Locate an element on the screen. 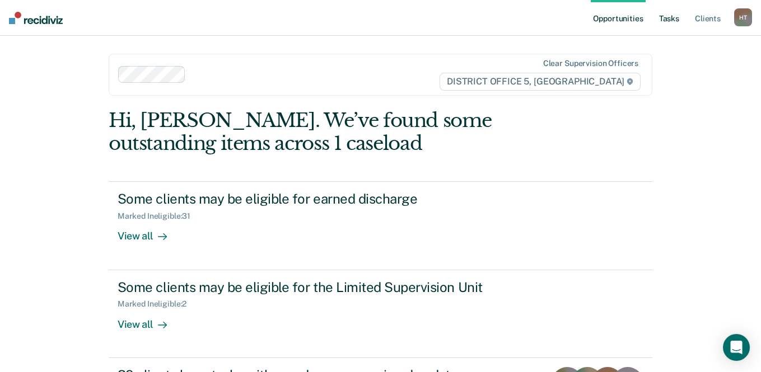  div: Open Intercom Messenger is located at coordinates (736, 348).